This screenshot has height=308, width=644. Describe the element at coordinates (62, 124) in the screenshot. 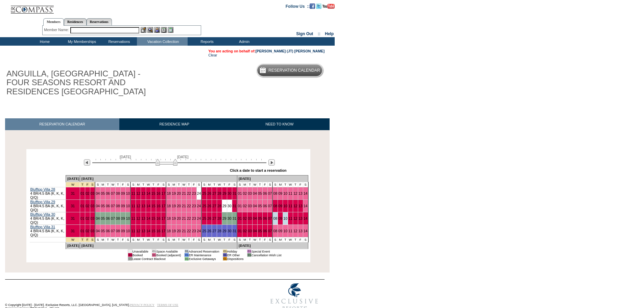

I see `a: RESERVATION CALENDAR` at that location.